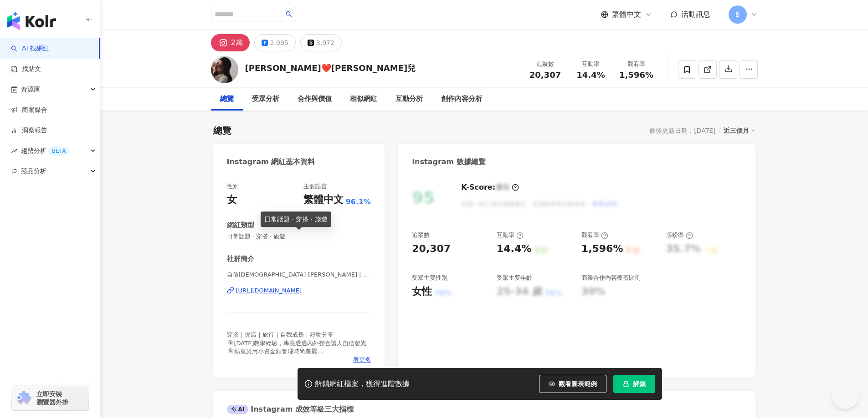 The image size is (868, 418). Describe the element at coordinates (29, 131) in the screenshot. I see `a: 洞察報告` at that location.